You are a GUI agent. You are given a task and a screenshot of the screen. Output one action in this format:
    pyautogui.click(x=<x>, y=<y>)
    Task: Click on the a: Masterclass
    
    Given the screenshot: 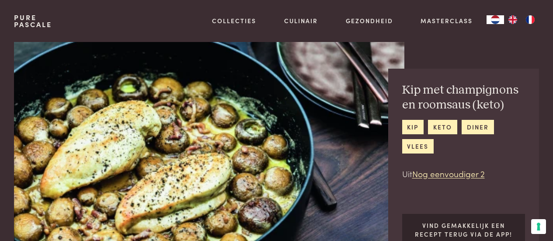 What is the action you would take?
    pyautogui.click(x=446, y=21)
    